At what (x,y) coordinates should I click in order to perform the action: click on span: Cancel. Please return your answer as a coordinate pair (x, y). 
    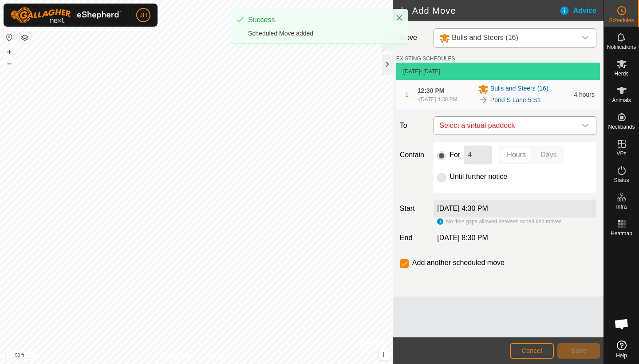
    Looking at the image, I should click on (532, 350).